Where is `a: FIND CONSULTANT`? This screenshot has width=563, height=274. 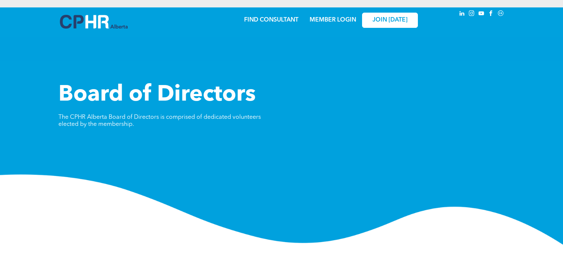
a: FIND CONSULTANT is located at coordinates (271, 20).